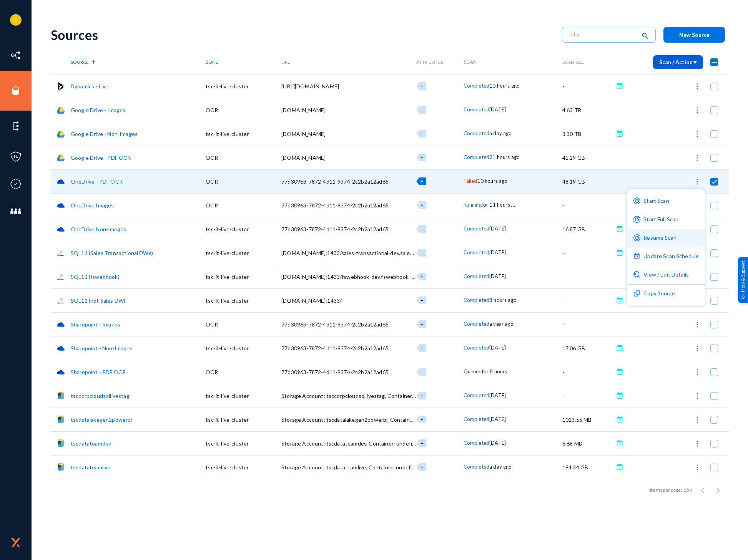 The image size is (748, 560). What do you see at coordinates (637, 293) in the screenshot?
I see `img: icon-duplicate.svg` at bounding box center [637, 293].